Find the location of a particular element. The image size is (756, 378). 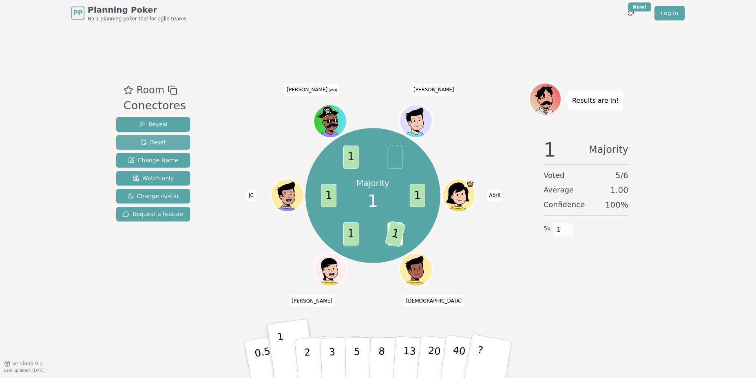

button: Reveal is located at coordinates (153, 124).